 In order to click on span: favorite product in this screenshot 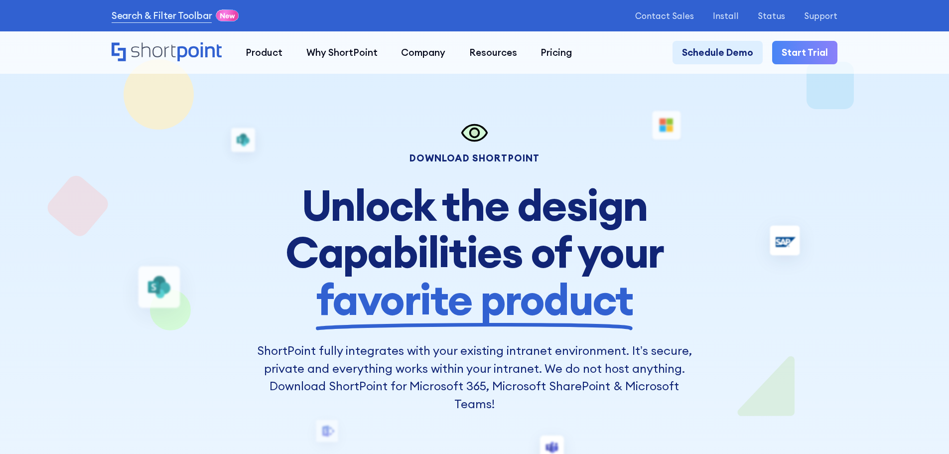, I will do `click(474, 299)`.